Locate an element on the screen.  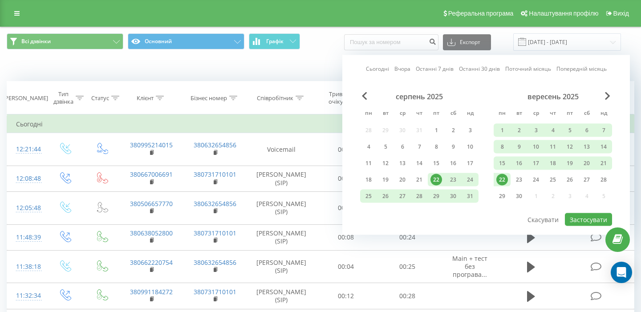
div: пн 11 серп 2025 р. is located at coordinates (368, 163).